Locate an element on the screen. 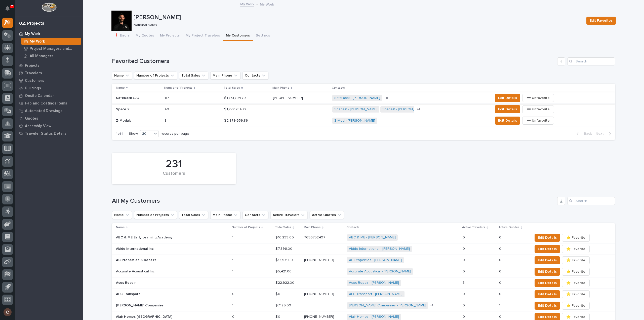 This screenshot has height=320, width=644. span: + 1 is located at coordinates (431, 305).